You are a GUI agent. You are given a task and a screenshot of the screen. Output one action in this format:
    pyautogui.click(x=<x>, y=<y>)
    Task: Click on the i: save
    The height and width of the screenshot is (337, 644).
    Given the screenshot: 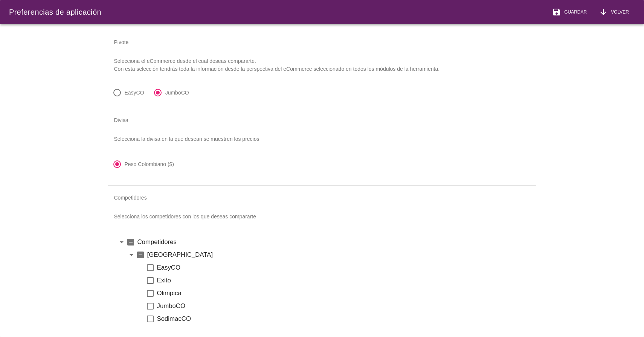 What is the action you would take?
    pyautogui.click(x=556, y=12)
    